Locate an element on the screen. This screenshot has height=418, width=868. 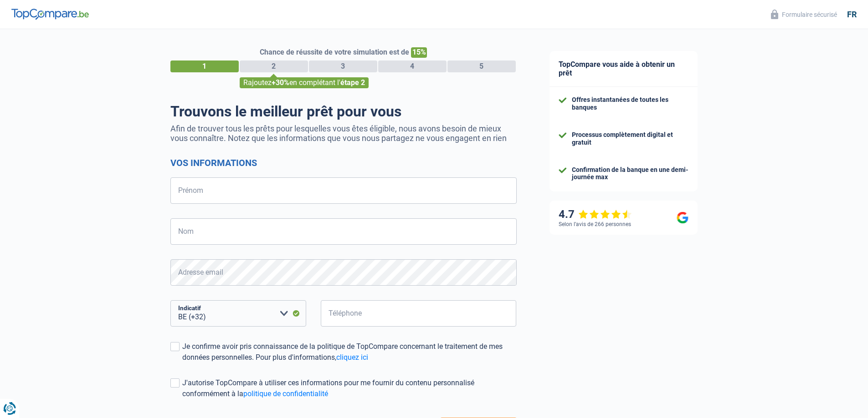
div: 4.7 is located at coordinates (595, 215).